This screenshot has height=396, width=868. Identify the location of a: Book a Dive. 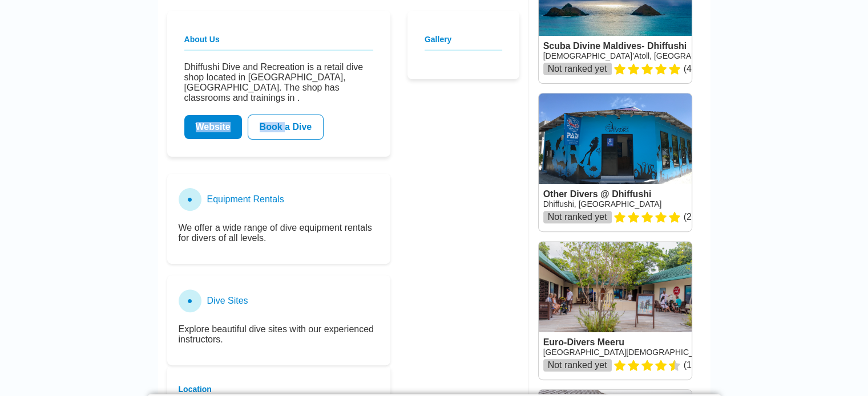
(286, 127).